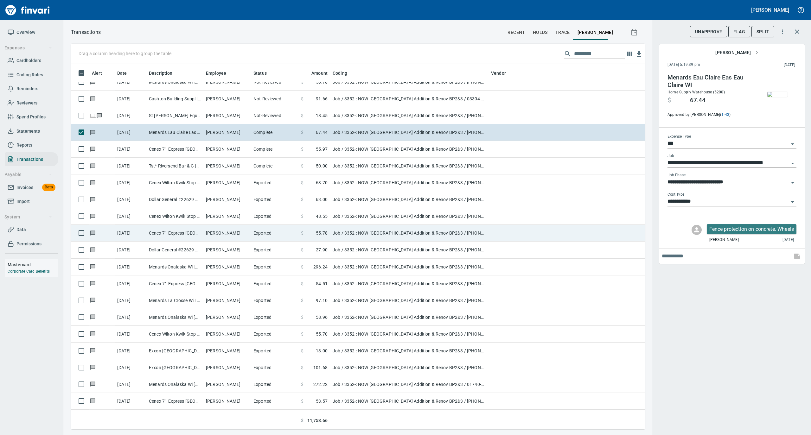  I want to click on span: 13.00, so click(322, 351).